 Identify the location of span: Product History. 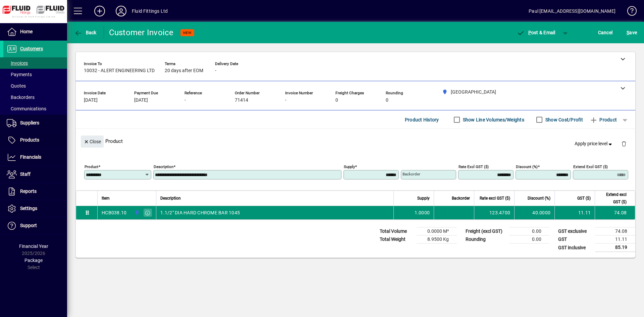
(422, 120).